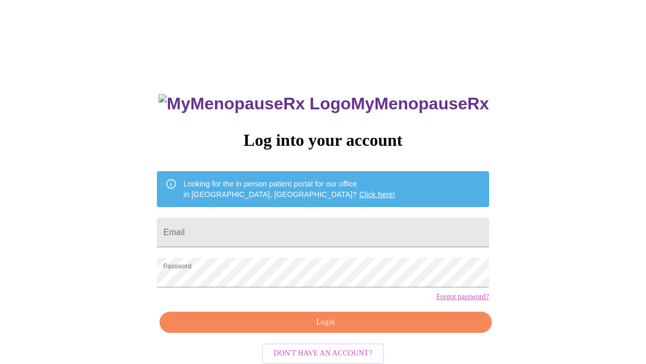  What do you see at coordinates (325, 322) in the screenshot?
I see `button: Login` at bounding box center [325, 322].